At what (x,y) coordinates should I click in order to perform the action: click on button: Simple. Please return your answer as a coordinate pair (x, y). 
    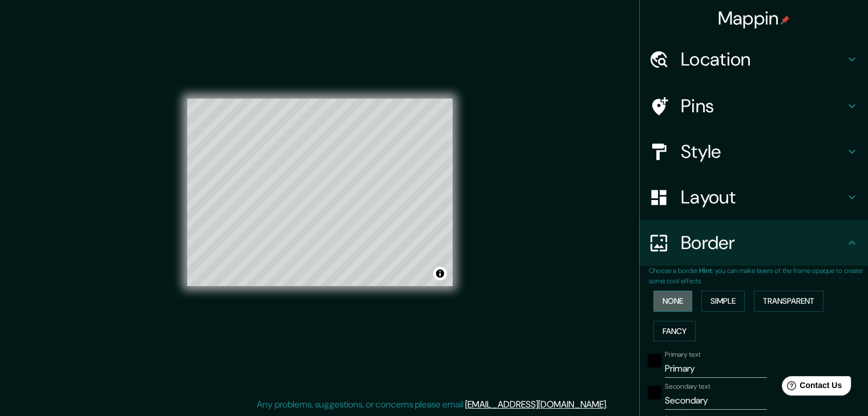
    Looking at the image, I should click on (723, 301).